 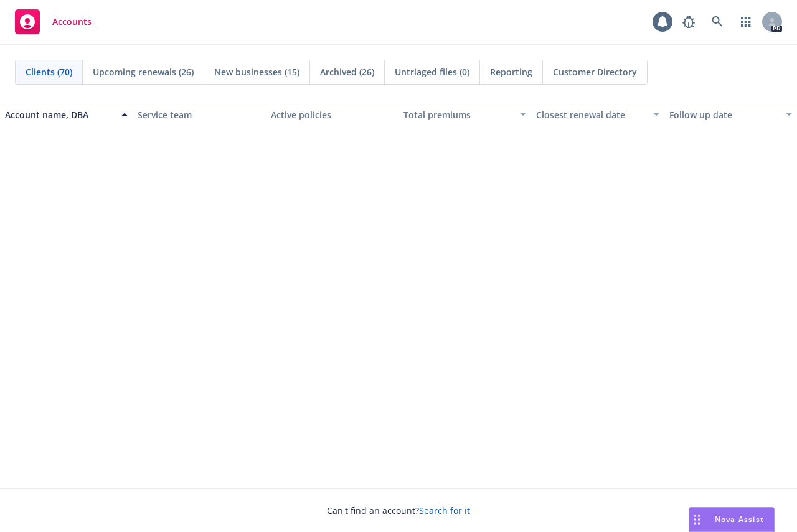 I want to click on a: Report a Bug, so click(x=689, y=22).